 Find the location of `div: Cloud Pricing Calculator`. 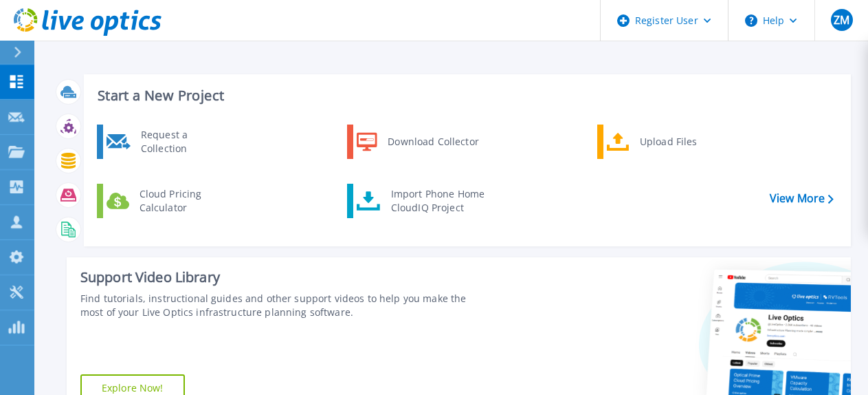

div: Cloud Pricing Calculator is located at coordinates (184, 201).